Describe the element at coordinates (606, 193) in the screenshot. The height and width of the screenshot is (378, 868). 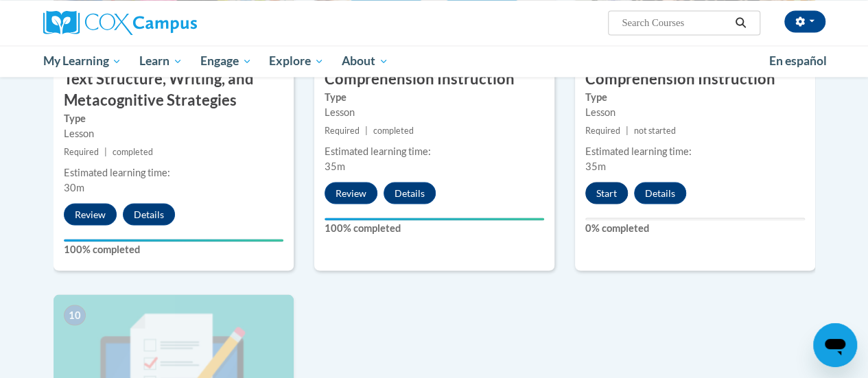
I see `button: Start` at that location.